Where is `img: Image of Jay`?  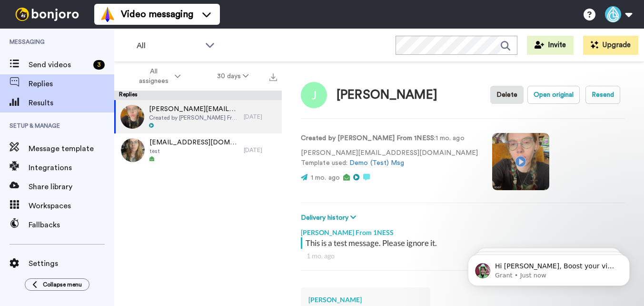 img: Image of Jay is located at coordinates (314, 95).